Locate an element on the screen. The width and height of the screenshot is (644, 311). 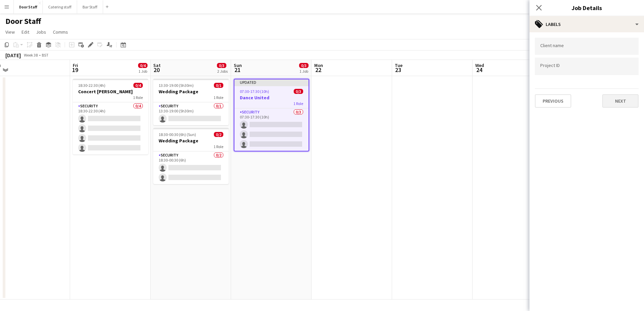
span: 19 is located at coordinates (75, 70).